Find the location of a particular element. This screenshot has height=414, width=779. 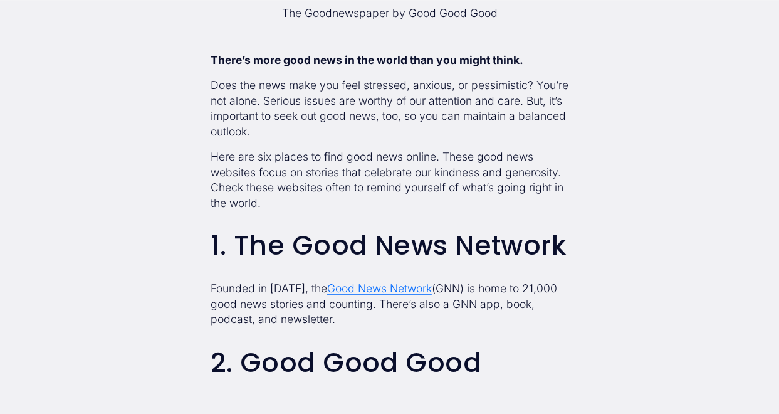

h2: 2. Good Good Good is located at coordinates (390, 362).